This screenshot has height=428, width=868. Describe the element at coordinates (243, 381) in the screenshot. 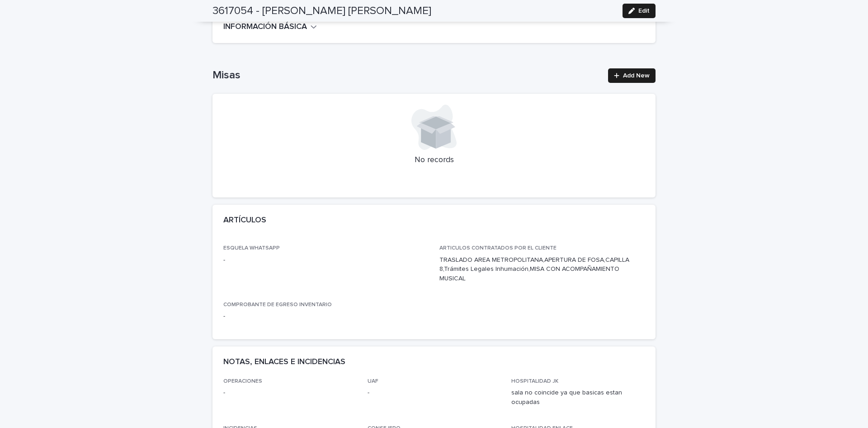

I see `span: OPERACIONES` at that location.